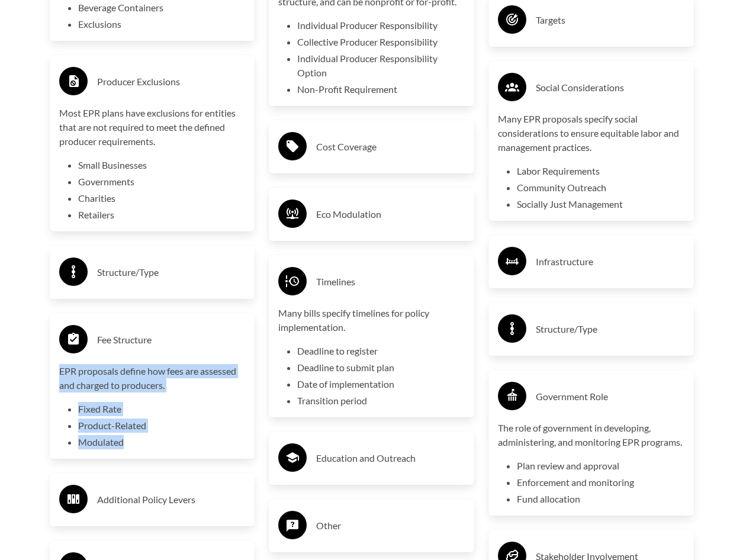  What do you see at coordinates (390, 281) in the screenshot?
I see `h3: Timelines` at bounding box center [390, 281].